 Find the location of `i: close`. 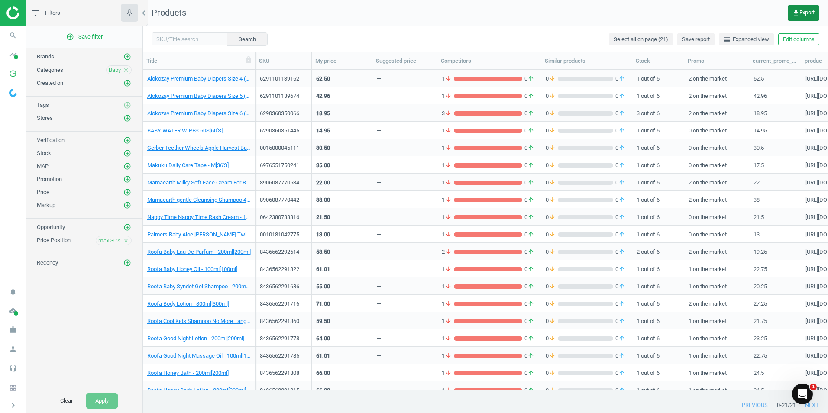

i: close is located at coordinates (126, 70).